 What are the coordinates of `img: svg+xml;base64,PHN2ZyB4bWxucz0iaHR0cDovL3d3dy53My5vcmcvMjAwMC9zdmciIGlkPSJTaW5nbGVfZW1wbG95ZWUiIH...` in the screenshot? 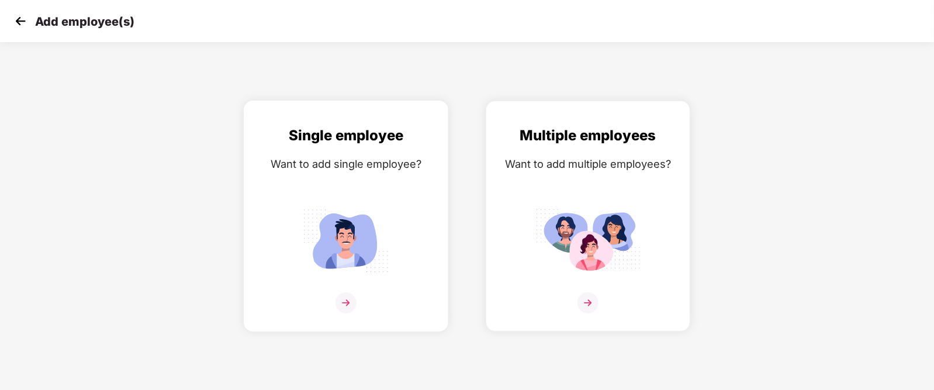 It's located at (346, 240).